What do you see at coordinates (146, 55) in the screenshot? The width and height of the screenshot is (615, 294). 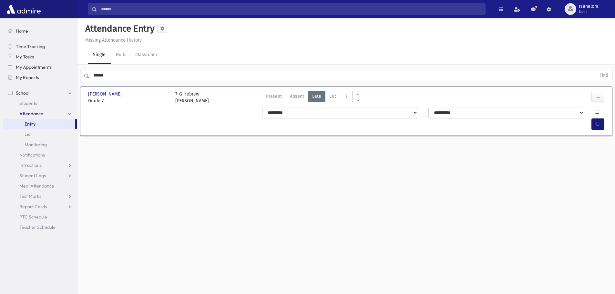 I see `a: Classroom` at bounding box center [146, 55].